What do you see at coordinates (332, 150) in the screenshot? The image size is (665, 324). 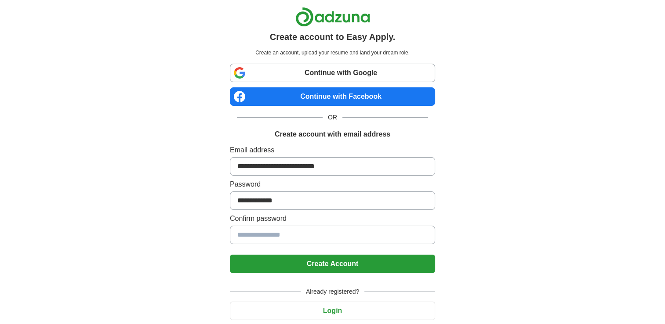 I see `label: Email address` at bounding box center [332, 150].